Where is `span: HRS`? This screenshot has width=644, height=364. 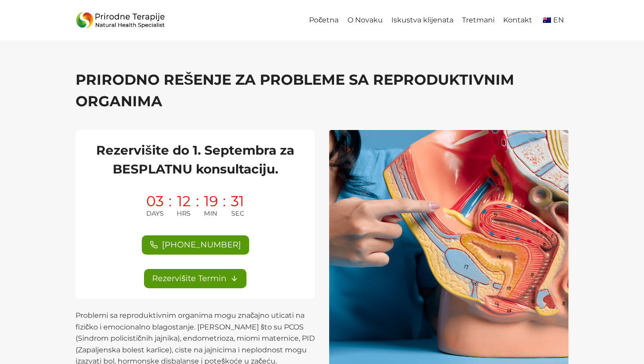
span: HRS is located at coordinates (184, 213).